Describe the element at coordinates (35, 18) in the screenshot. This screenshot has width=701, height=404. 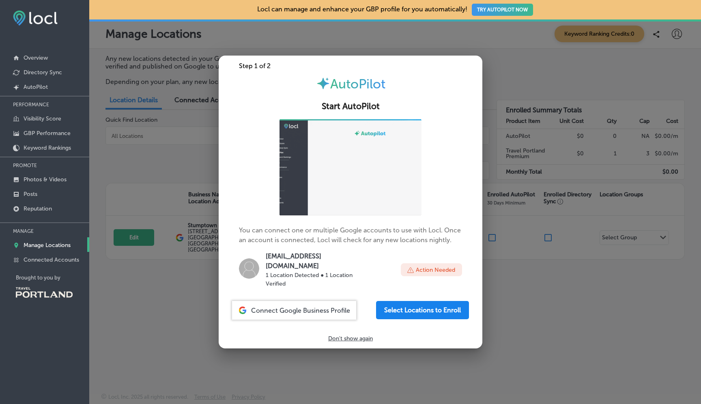
I see `img: fda3e92497d09a02dc62c9cd864e3231.png` at that location.